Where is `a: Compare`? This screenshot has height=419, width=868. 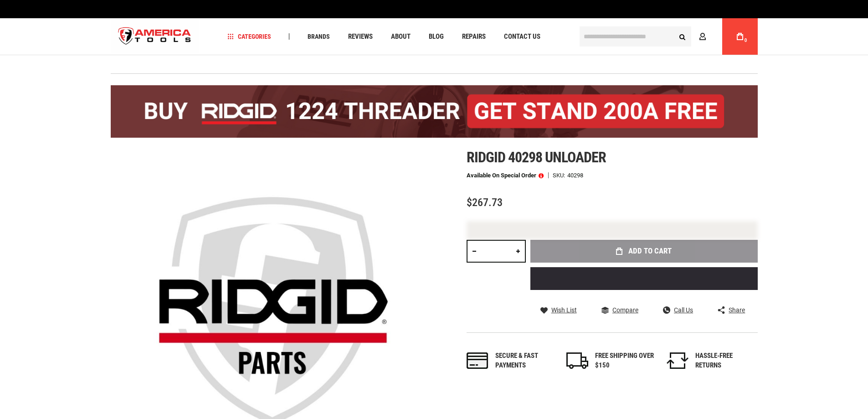 a: Compare is located at coordinates (620, 310).